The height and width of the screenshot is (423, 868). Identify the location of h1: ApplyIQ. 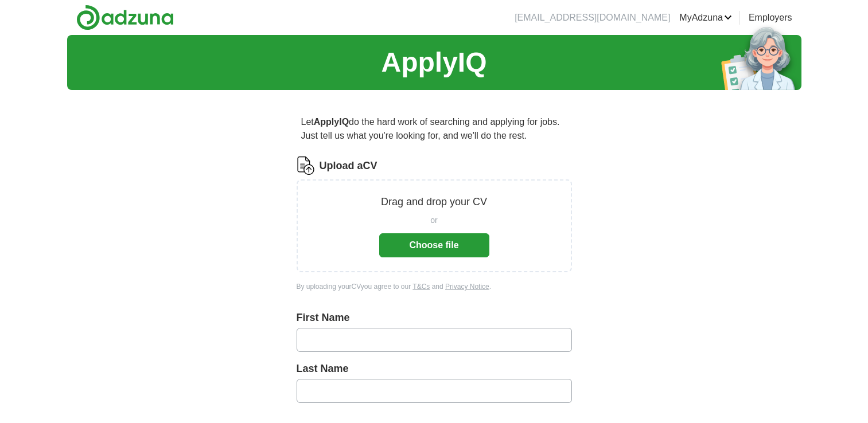
(433, 62).